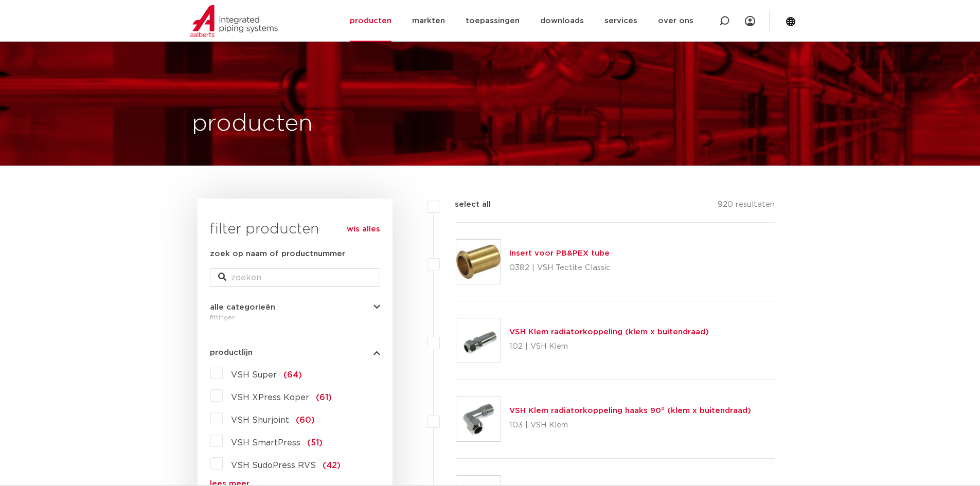 Image resolution: width=980 pixels, height=486 pixels. What do you see at coordinates (266, 443) in the screenshot?
I see `span: VSH SmartPress` at bounding box center [266, 443].